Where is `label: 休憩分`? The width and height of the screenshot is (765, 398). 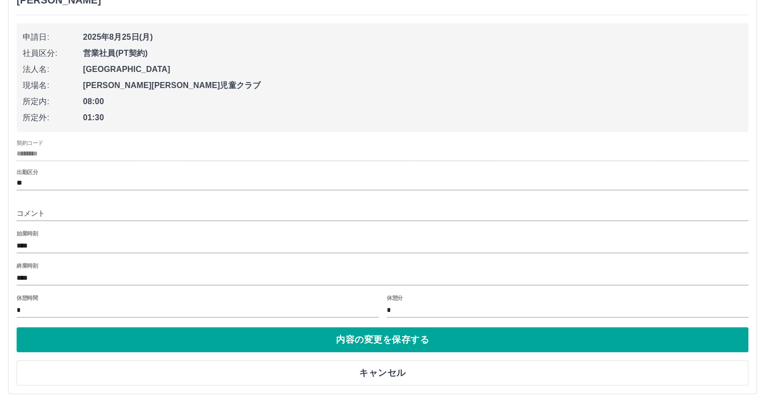 label: 休憩分 is located at coordinates (395, 298).